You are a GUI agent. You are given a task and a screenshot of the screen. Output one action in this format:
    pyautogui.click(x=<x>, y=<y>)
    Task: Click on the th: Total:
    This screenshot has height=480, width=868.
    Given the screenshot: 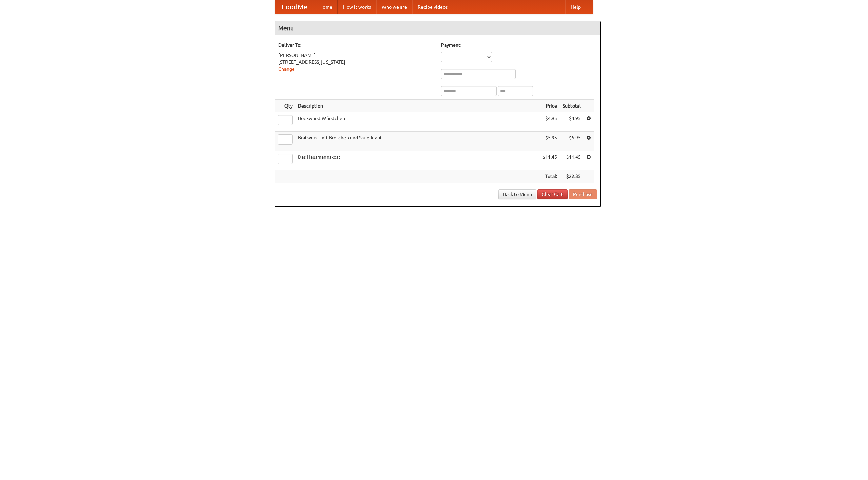 What is the action you would take?
    pyautogui.click(x=550, y=176)
    